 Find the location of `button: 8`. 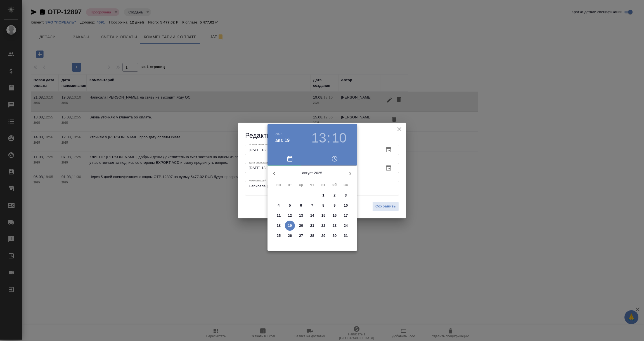

button: 8 is located at coordinates (324, 205).